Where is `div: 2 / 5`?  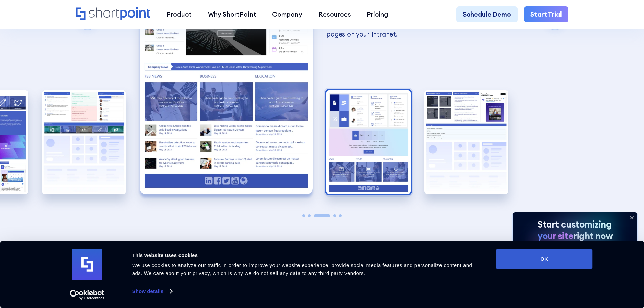
div: 2 / 5 is located at coordinates (84, 142).